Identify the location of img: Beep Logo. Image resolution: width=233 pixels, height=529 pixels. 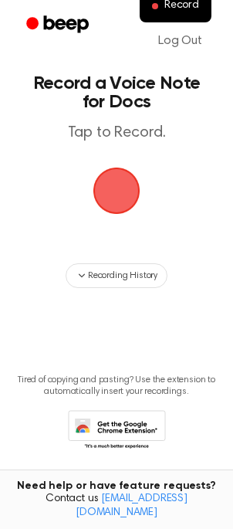
(117, 191).